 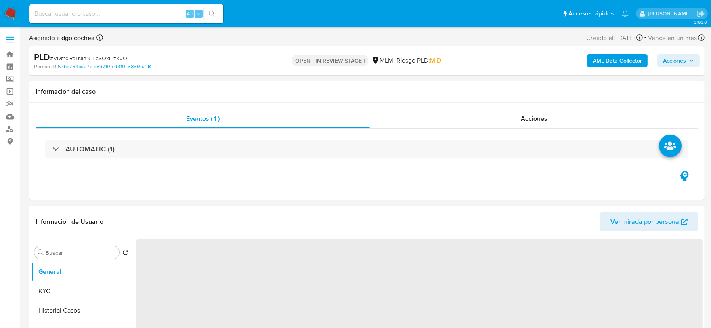 I want to click on span: Ver mirada por persona, so click(x=645, y=222).